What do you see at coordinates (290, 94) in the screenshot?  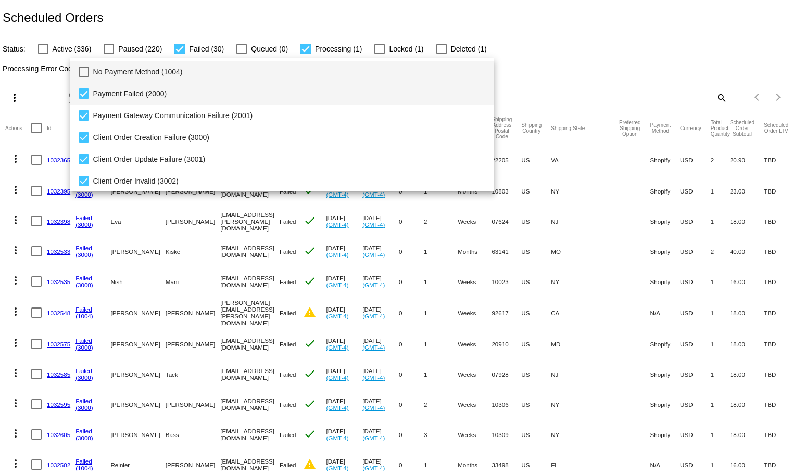 I see `span: Payment Failed (2000)` at bounding box center [290, 94].